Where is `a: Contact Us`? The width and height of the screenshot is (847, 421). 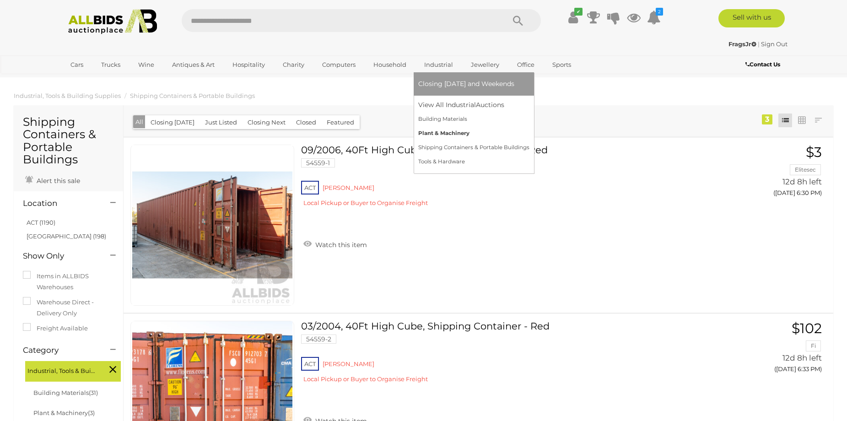
a: Contact Us is located at coordinates (763, 64).